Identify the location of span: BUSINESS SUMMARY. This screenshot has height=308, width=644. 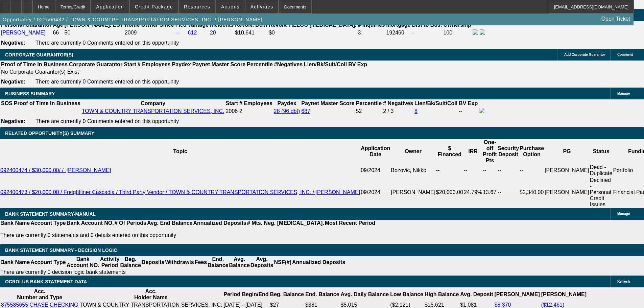
(30, 94).